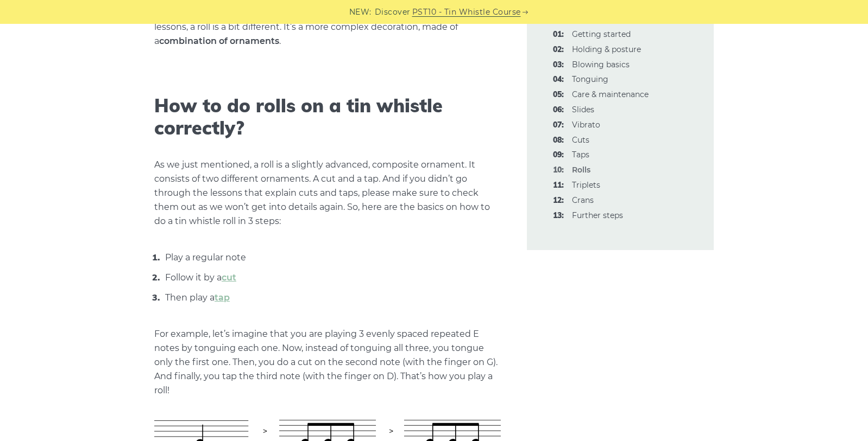  What do you see at coordinates (558, 125) in the screenshot?
I see `span: 07:` at bounding box center [558, 125].